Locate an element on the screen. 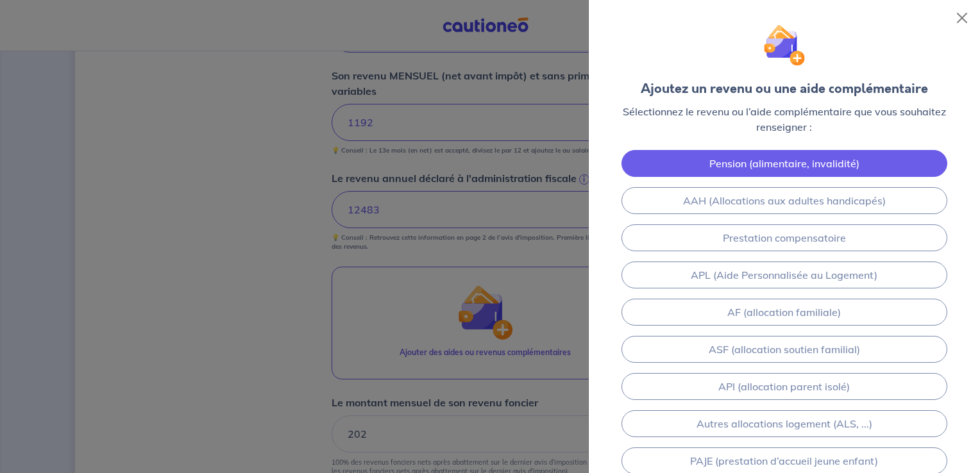 Image resolution: width=980 pixels, height=473 pixels. a: API (allocation parent isolé) is located at coordinates (784, 387).